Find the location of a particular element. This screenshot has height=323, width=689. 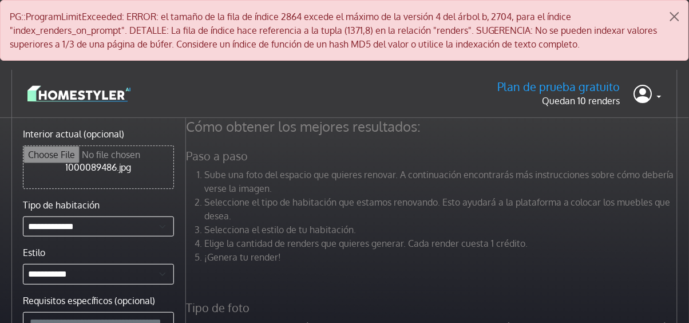

font: Plan de prueba gratuito is located at coordinates (559, 86).